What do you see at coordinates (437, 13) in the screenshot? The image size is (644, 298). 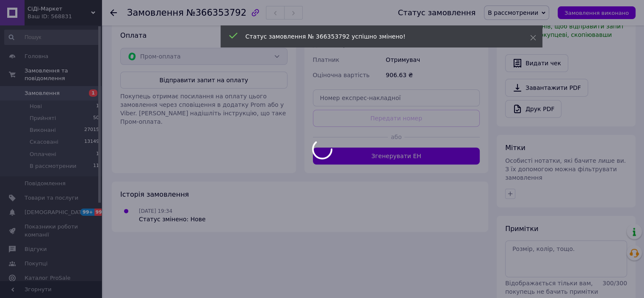 I see `div: Статус замовлення` at bounding box center [437, 13].